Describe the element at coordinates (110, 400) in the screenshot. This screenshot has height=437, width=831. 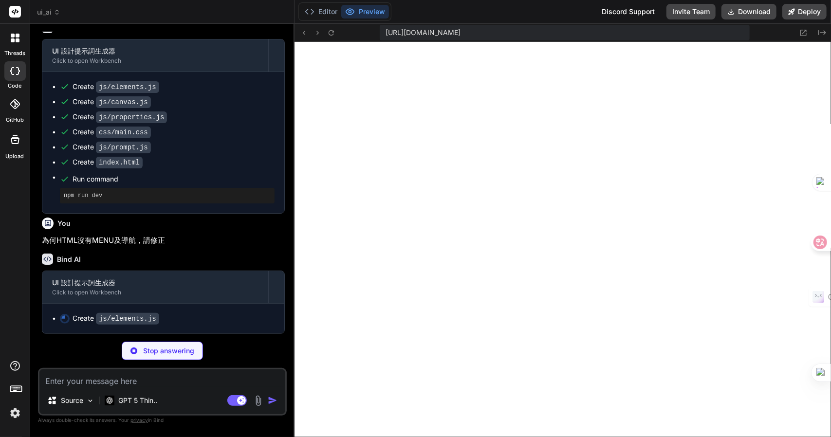
I see `img: GPT 5 Thinking High` at that location.